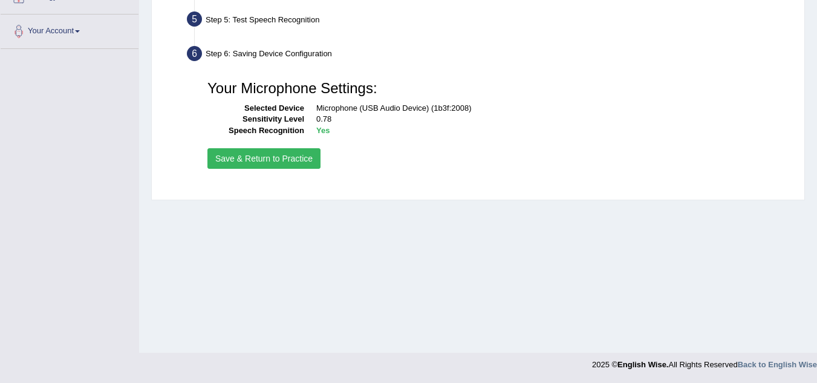 The height and width of the screenshot is (383, 817). Describe the element at coordinates (496, 88) in the screenshot. I see `h3: Your Microphone Settings:` at that location.